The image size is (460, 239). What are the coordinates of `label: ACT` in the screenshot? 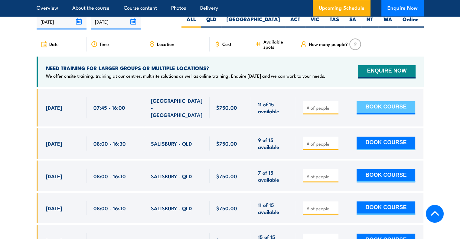 It's located at (295, 21).